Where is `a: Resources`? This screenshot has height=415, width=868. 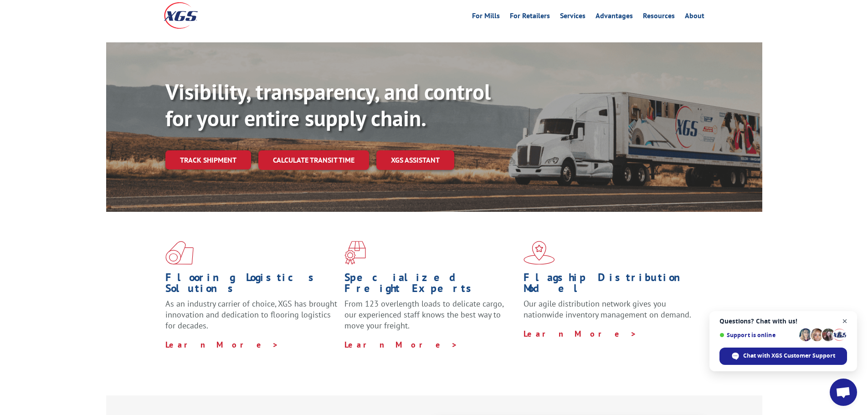 a: Resources is located at coordinates (659, 17).